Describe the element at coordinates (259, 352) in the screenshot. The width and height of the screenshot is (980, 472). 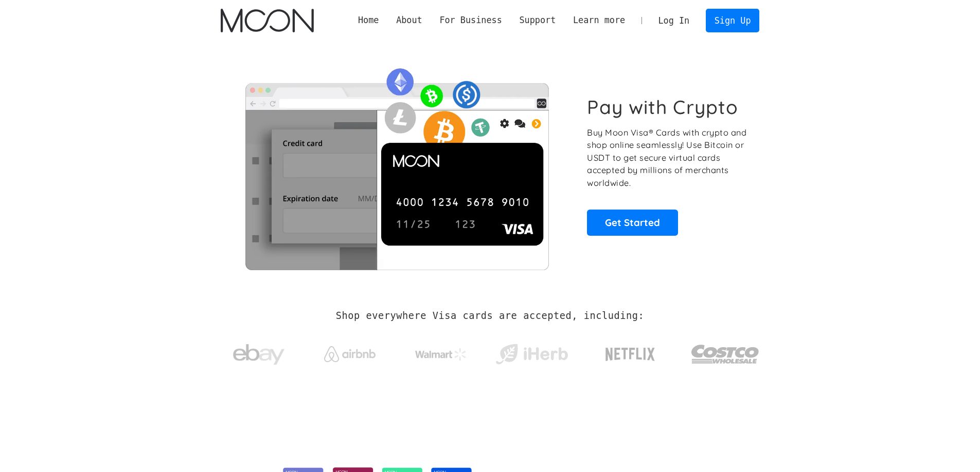
I see `a: ebay` at that location.